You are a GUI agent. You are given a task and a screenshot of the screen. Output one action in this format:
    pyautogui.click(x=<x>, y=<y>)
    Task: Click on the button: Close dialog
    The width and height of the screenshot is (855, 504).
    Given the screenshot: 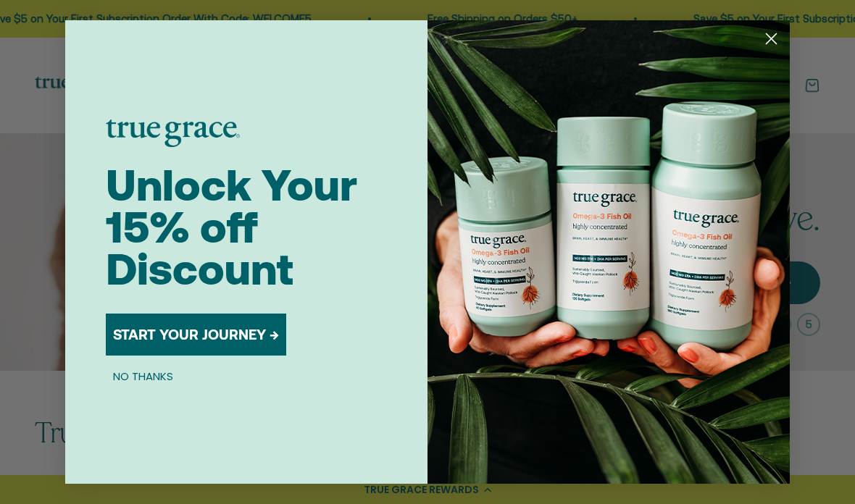 What is the action you would take?
    pyautogui.click(x=771, y=39)
    